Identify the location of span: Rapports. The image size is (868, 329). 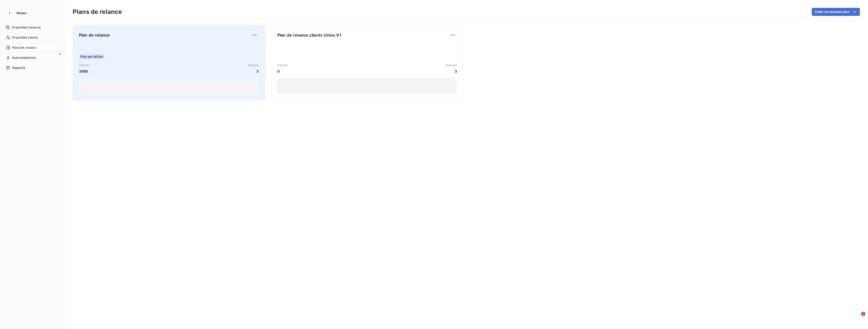
(19, 68).